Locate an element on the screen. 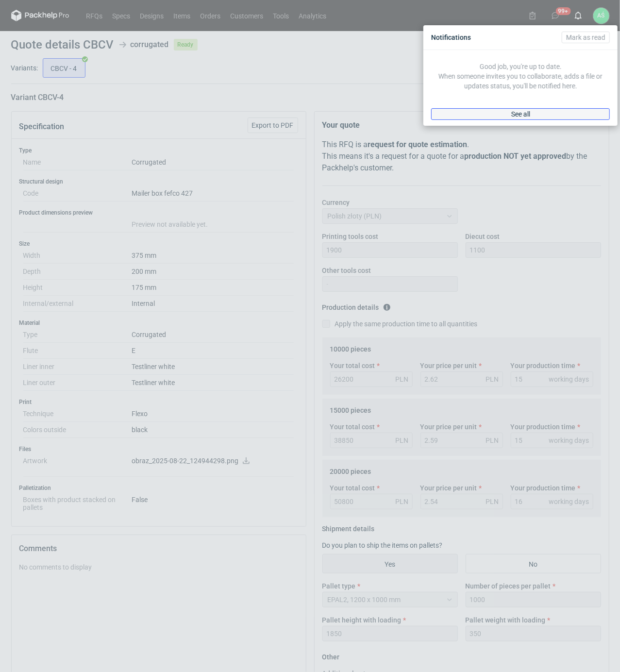 The image size is (620, 672). button: Mark as read is located at coordinates (585, 37).